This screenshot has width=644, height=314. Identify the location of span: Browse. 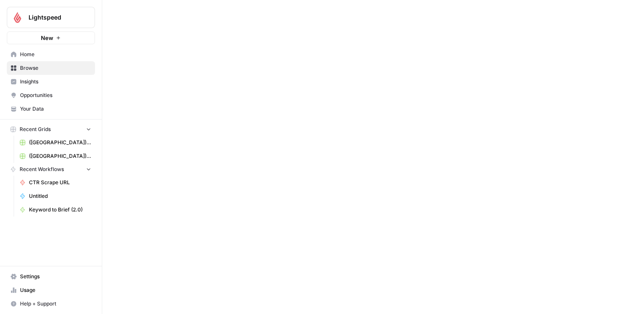
(55, 68).